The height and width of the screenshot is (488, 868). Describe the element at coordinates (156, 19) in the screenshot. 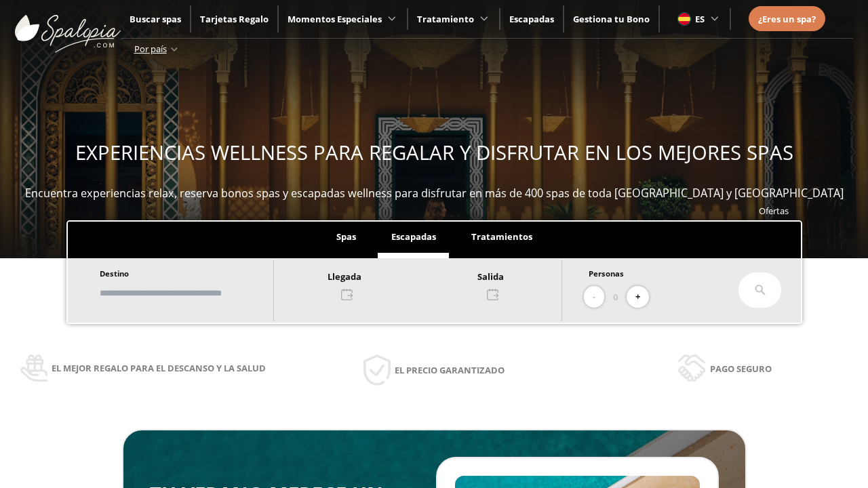

I see `span: Buscar spas` at that location.